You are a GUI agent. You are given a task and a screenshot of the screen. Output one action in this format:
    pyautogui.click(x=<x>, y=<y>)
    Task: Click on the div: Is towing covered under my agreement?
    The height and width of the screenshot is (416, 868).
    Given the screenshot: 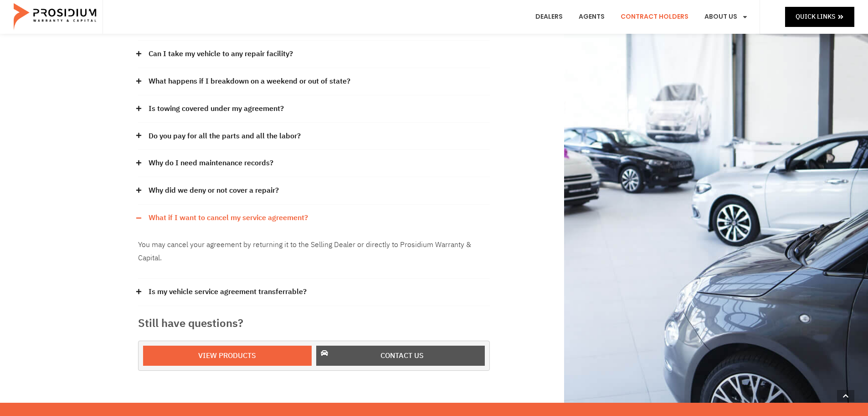 What is the action you would take?
    pyautogui.click(x=314, y=109)
    